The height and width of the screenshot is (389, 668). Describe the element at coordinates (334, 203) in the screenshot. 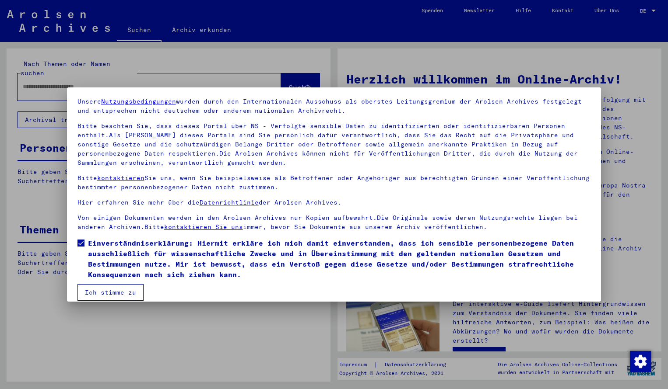

I see `p: Hier erfahren Sie mehr über die der Arolsen Archives.` at that location.